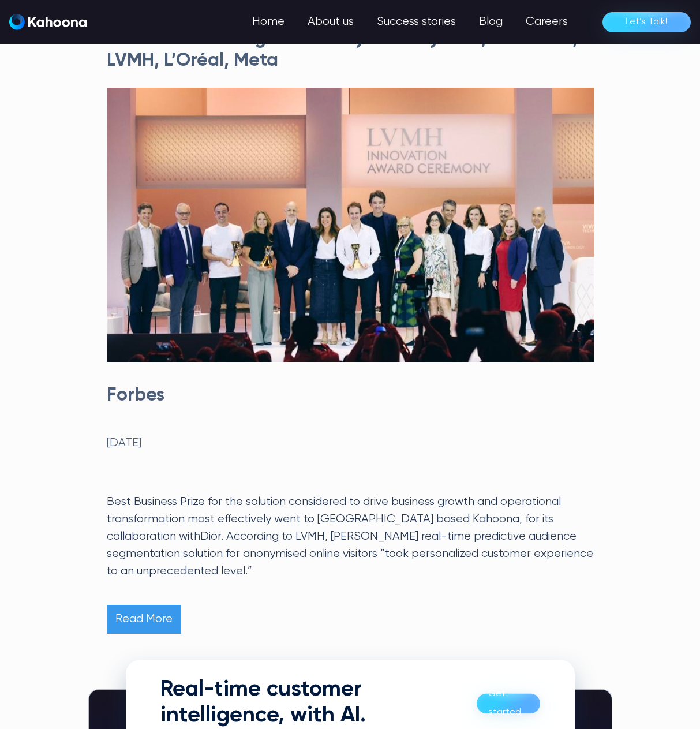 This screenshot has width=700, height=729. What do you see at coordinates (269, 22) in the screenshot?
I see `a: Home` at bounding box center [269, 22].